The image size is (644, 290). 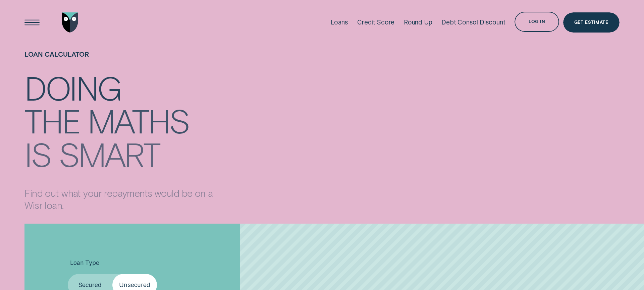 I want to click on h4: Doing the maths is smart, so click(x=122, y=118).